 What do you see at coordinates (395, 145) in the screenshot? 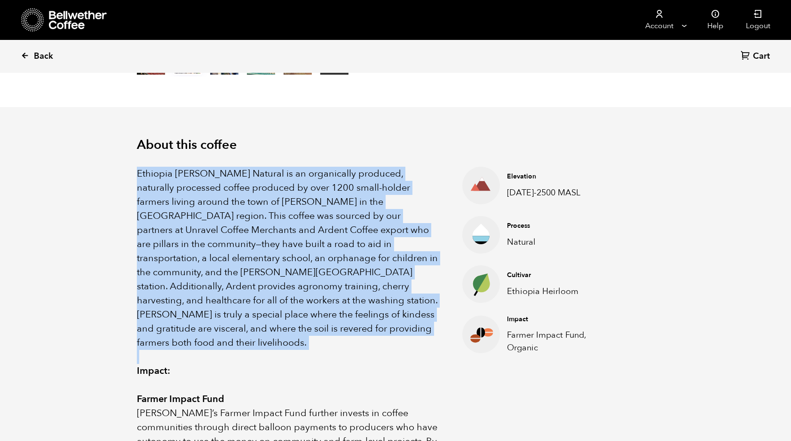
I see `h2: About this coffee` at bounding box center [395, 145].